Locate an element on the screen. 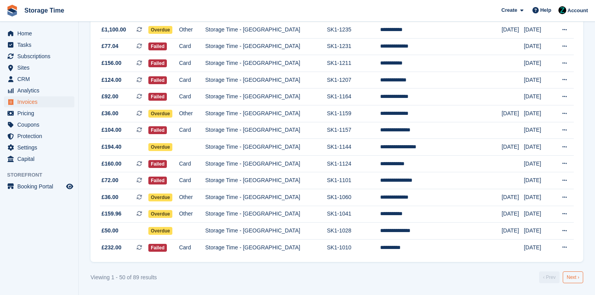  td: SK1-1164 is located at coordinates (353, 97).